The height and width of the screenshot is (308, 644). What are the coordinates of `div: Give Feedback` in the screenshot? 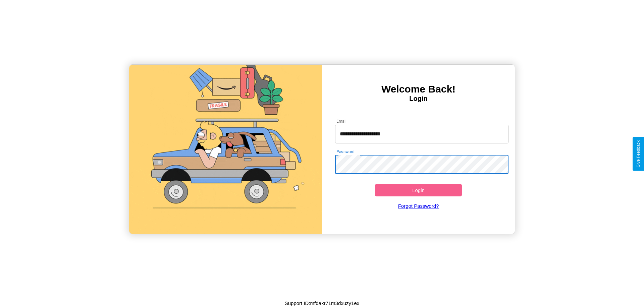 It's located at (638, 154).